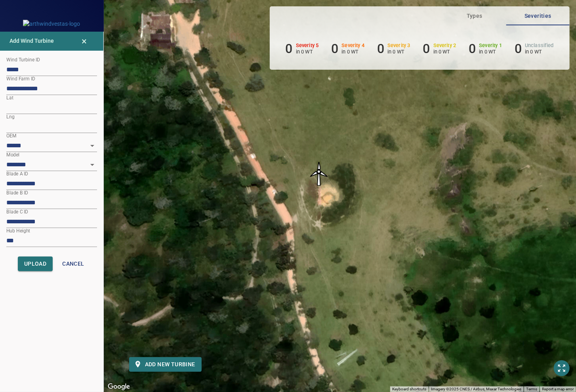  I want to click on li: Severity 1, so click(485, 49).